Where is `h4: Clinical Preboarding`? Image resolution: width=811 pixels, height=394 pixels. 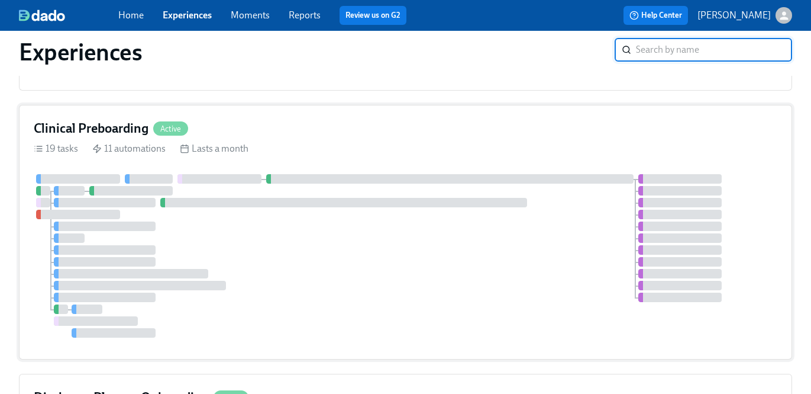
h4: Clinical Preboarding is located at coordinates (91, 128).